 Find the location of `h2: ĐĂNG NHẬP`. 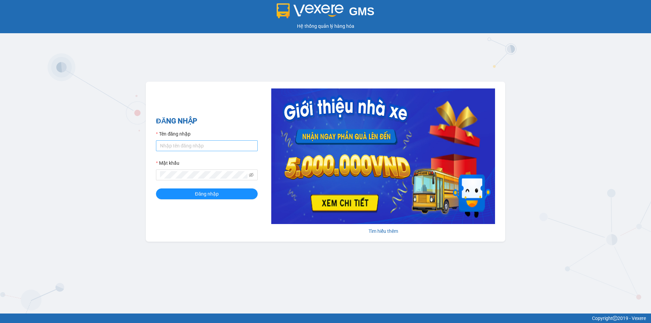

h2: ĐĂNG NHẬP is located at coordinates (207, 121).